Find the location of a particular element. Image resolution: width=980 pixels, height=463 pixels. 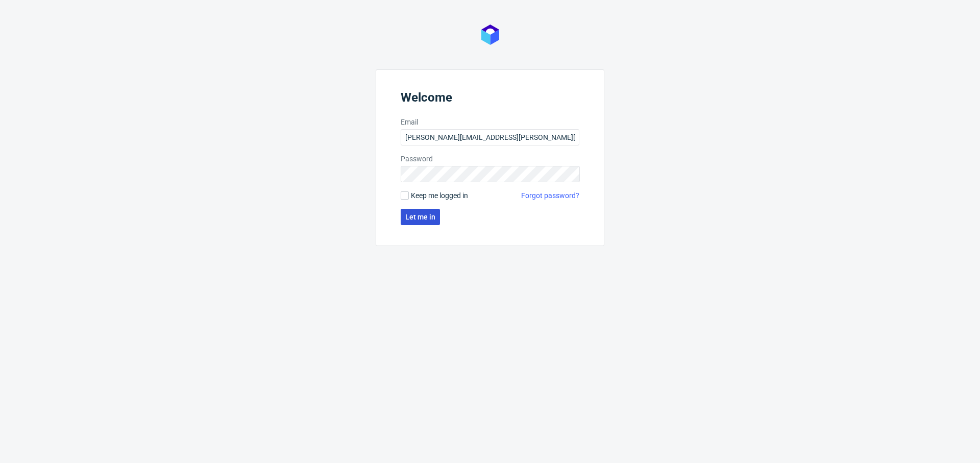

label: Password is located at coordinates (490, 159).